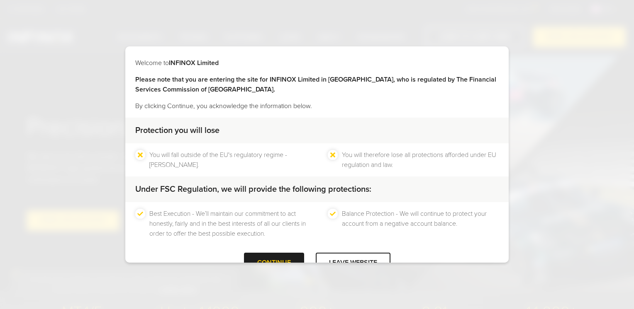  I want to click on div: CONTINUE, so click(274, 263).